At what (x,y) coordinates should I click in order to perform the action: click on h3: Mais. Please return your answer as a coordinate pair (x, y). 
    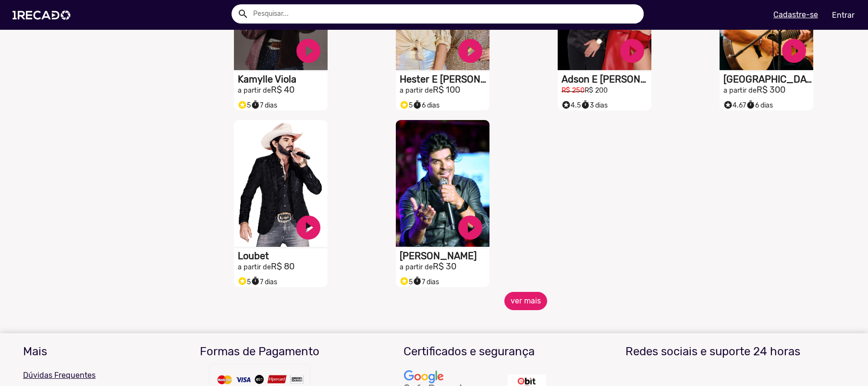
    Looking at the image, I should click on (85, 351).